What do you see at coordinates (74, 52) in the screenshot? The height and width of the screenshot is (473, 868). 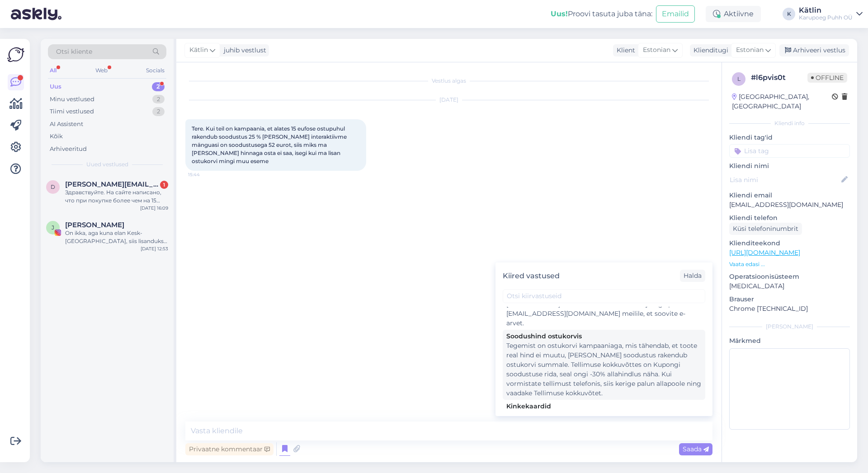 I see `span: Otsi kliente` at bounding box center [74, 52].